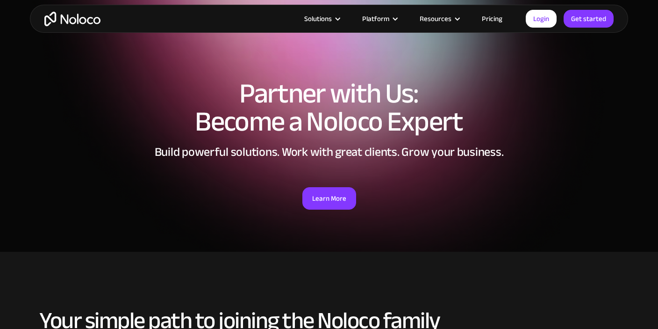  Describe the element at coordinates (541, 19) in the screenshot. I see `a: Login` at that location.